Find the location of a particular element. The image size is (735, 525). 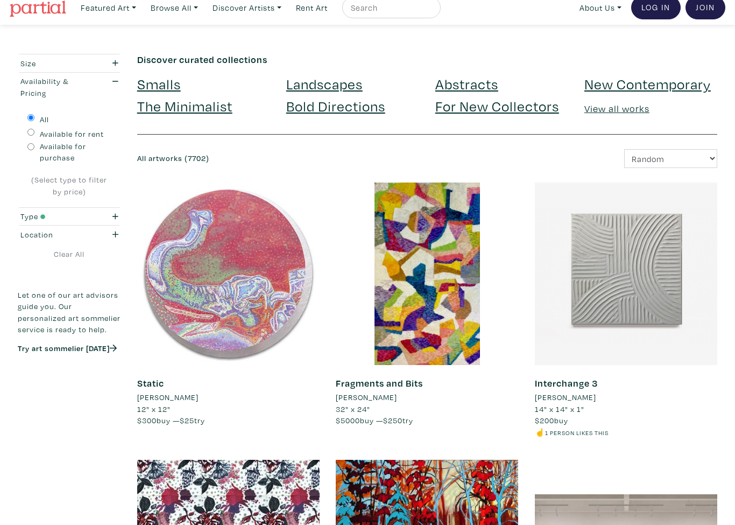

input: Search is located at coordinates (390, 8).